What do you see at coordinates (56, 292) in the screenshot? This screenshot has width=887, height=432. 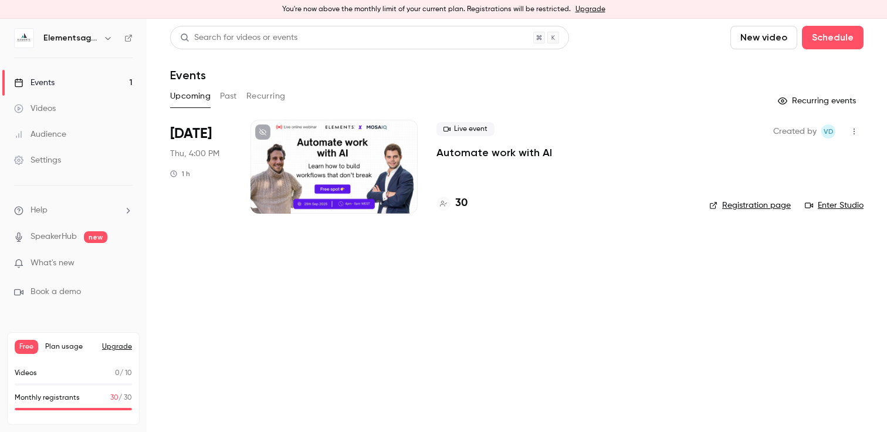 I see `span: Book a demo` at bounding box center [56, 292].